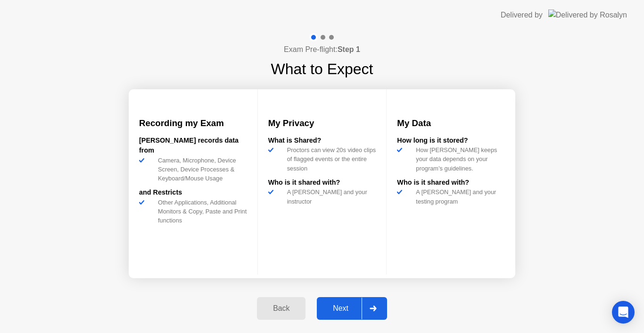 This screenshot has height=333, width=644. I want to click on h3: My Privacy, so click(322, 123).